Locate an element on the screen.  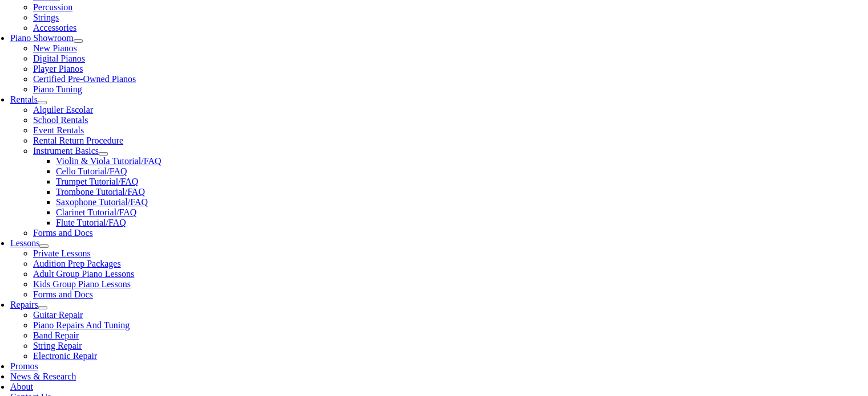
a: Promos is located at coordinates (24, 366).